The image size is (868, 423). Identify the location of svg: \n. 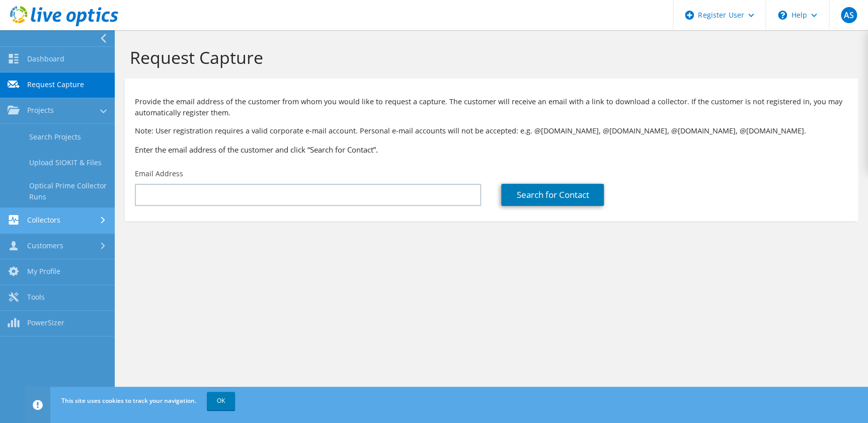
(783, 15).